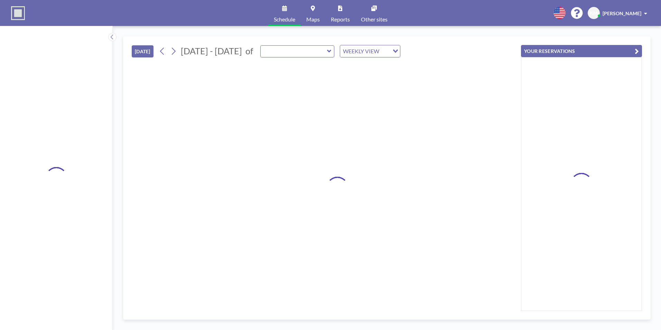 Image resolution: width=661 pixels, height=330 pixels. Describe the element at coordinates (18, 13) in the screenshot. I see `img: organization-logo` at that location.